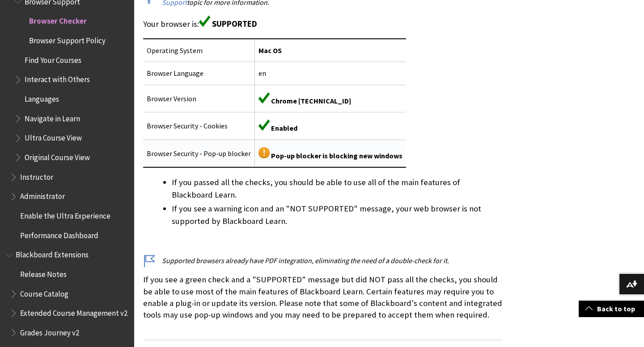 This screenshot has height=347, width=644. I want to click on span: Original Course View, so click(57, 155).